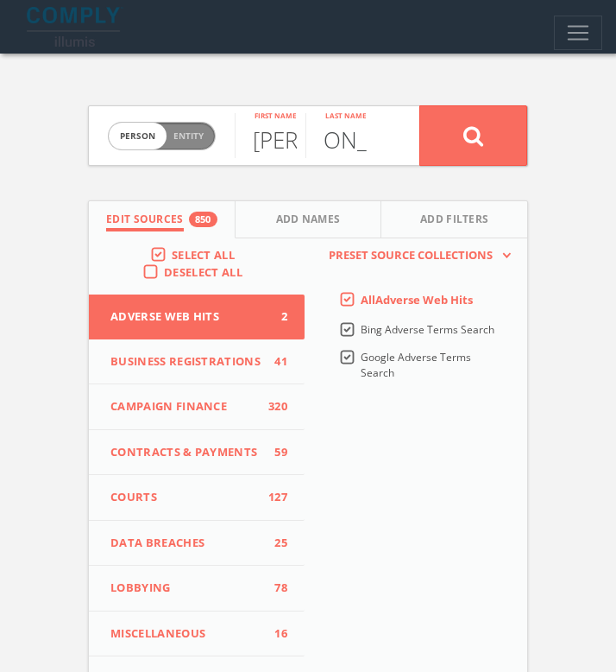  Describe the element at coordinates (427, 329) in the screenshot. I see `span: Bing Adverse Terms Search` at that location.